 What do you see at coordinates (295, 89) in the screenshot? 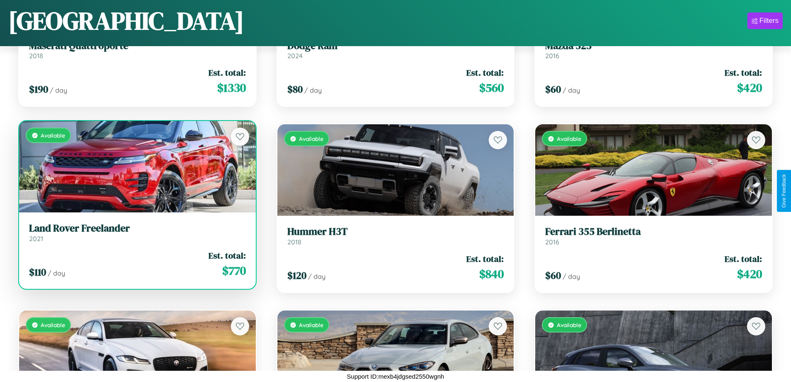
I see `span: $ 80` at bounding box center [295, 89].